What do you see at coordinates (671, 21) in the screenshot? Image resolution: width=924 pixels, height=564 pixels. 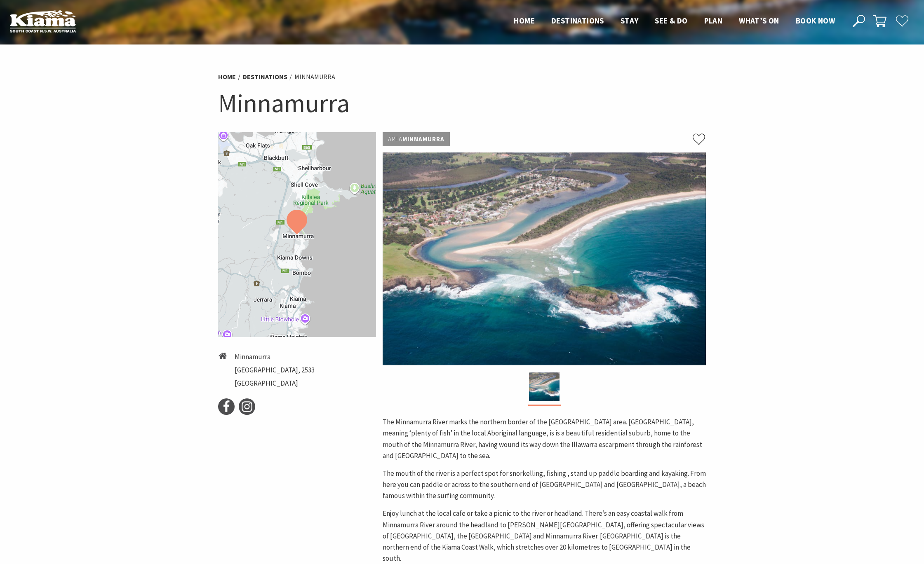 I see `span: See & Do` at bounding box center [671, 21].